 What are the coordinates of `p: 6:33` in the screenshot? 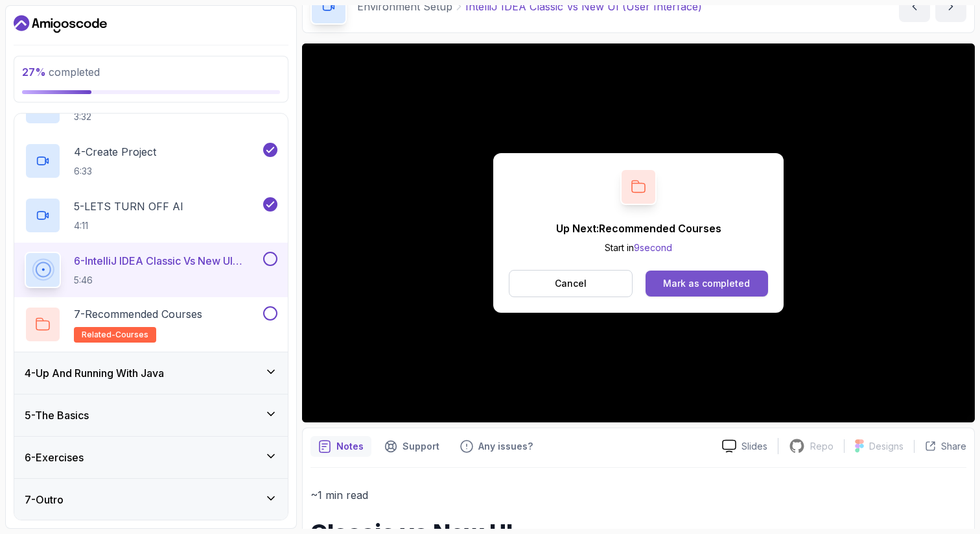 It's located at (114, 172).